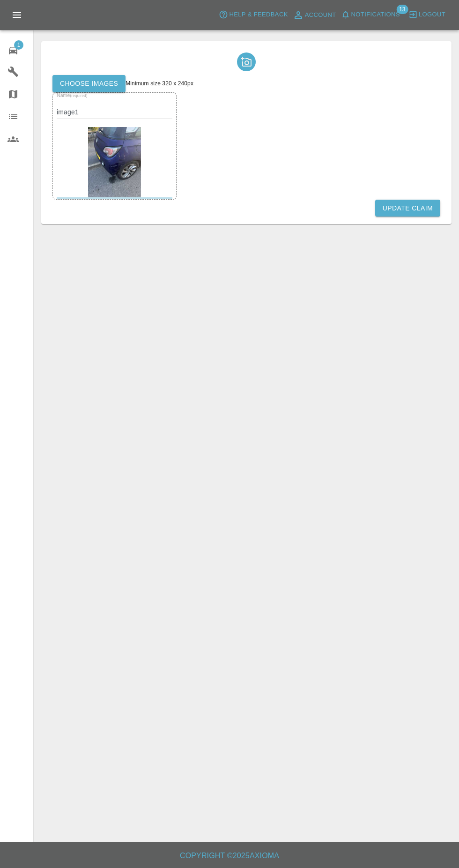 This screenshot has height=868, width=459. Describe the element at coordinates (253, 14) in the screenshot. I see `button: Help & Feedback` at that location.